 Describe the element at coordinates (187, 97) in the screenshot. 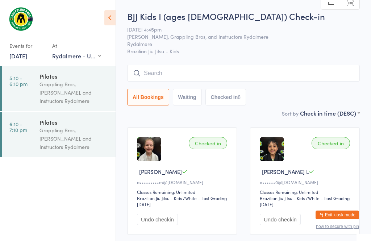

I see `button: Waiting` at that location.